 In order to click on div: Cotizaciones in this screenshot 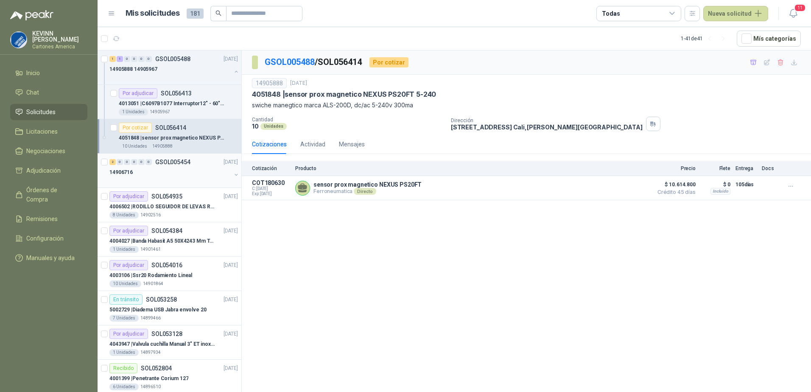, I will do `click(269, 144)`.